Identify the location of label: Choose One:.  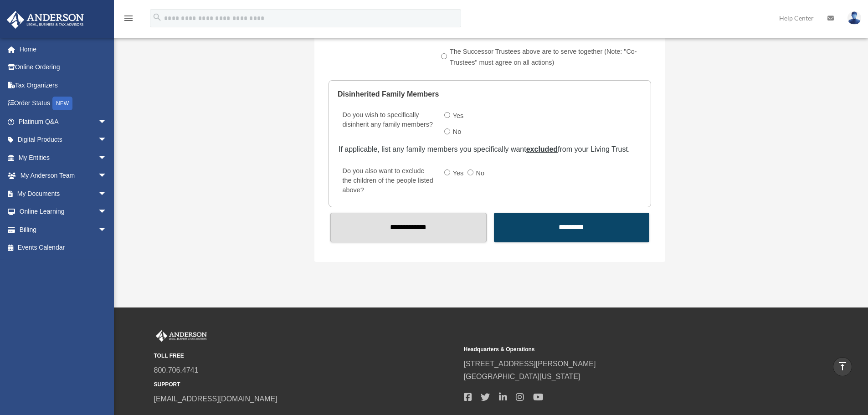
(381, 50).